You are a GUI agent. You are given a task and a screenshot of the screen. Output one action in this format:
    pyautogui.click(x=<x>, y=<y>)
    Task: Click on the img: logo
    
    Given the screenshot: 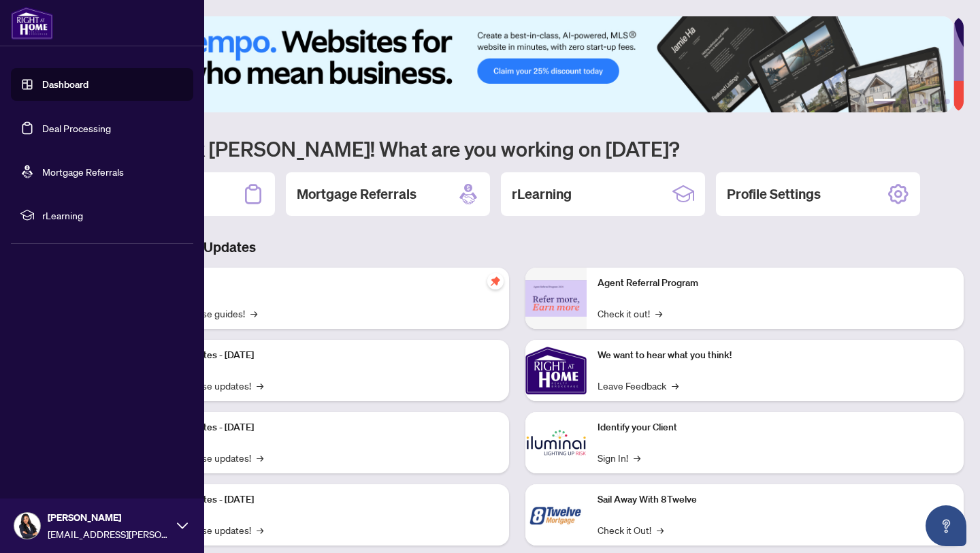 What is the action you would take?
    pyautogui.click(x=32, y=23)
    